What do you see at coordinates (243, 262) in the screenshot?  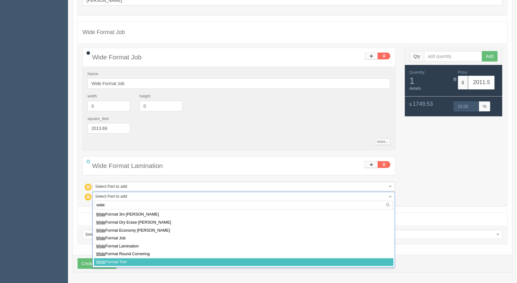 I see `div: Format Trim` at bounding box center [243, 262].